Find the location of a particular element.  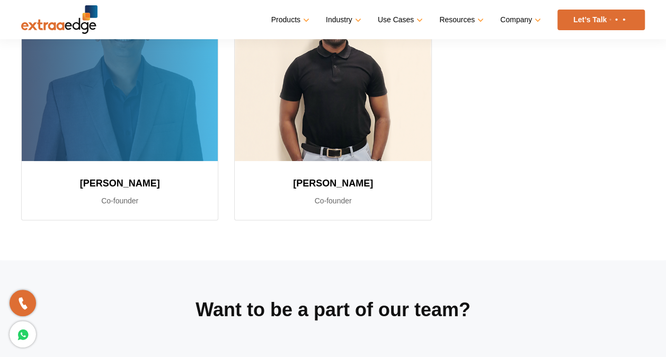

a: Industry is located at coordinates (342, 20).